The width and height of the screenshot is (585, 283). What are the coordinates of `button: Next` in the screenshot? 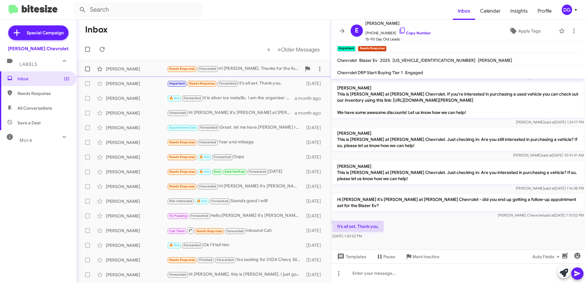 It's located at (299, 49).